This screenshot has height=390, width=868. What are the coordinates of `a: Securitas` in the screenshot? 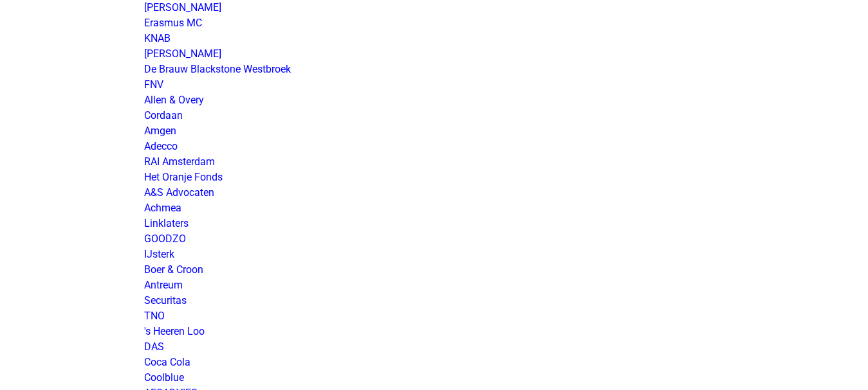 It's located at (165, 301).